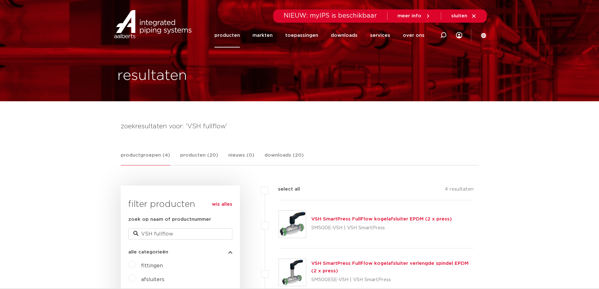 The width and height of the screenshot is (599, 289). Describe the element at coordinates (464, 16) in the screenshot. I see `a: sluiten` at that location.